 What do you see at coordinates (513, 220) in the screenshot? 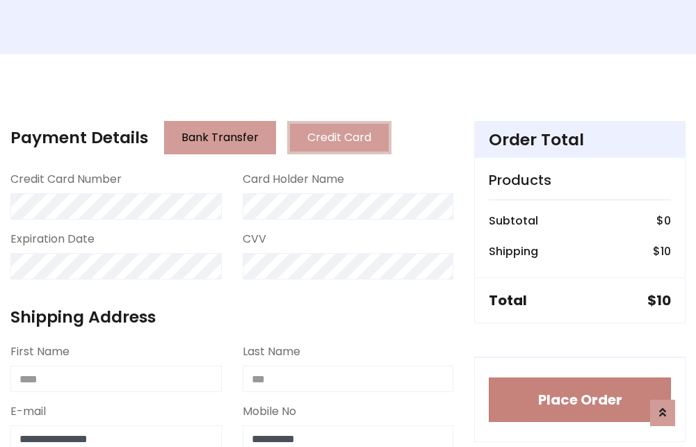
I see `h6: Subtotal` at bounding box center [513, 220].